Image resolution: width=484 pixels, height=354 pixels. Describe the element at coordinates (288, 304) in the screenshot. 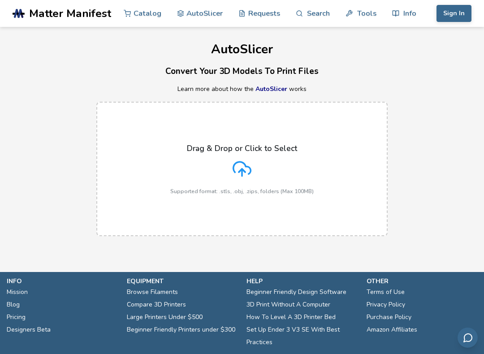

I see `a: 3D Print Without A Computer` at that location.